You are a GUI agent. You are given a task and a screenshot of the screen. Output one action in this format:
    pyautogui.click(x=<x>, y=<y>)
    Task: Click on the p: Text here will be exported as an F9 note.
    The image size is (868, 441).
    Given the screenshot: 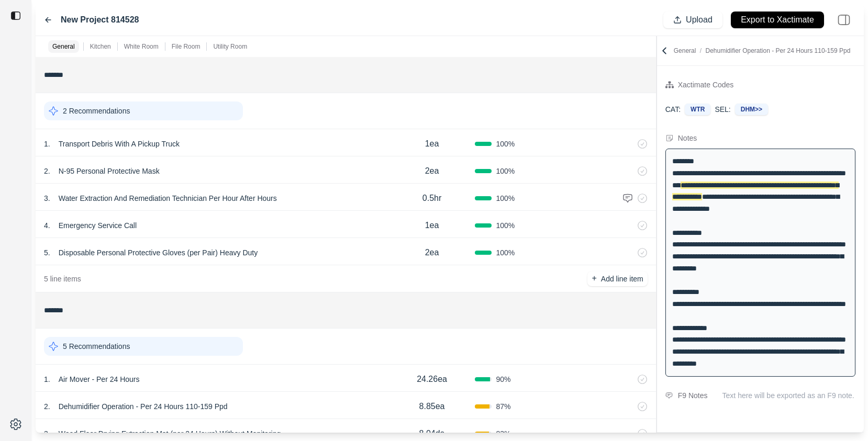 What is the action you would take?
    pyautogui.click(x=789, y=396)
    